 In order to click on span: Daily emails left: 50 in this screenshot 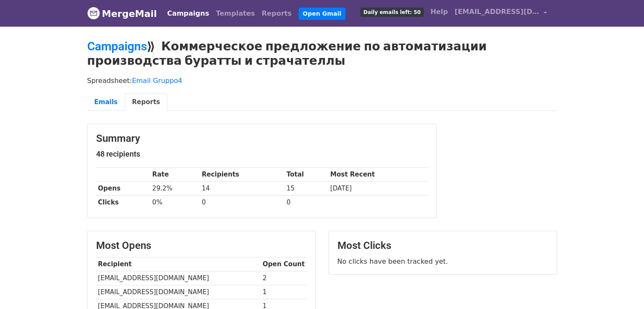, I will do `click(392, 13)`.